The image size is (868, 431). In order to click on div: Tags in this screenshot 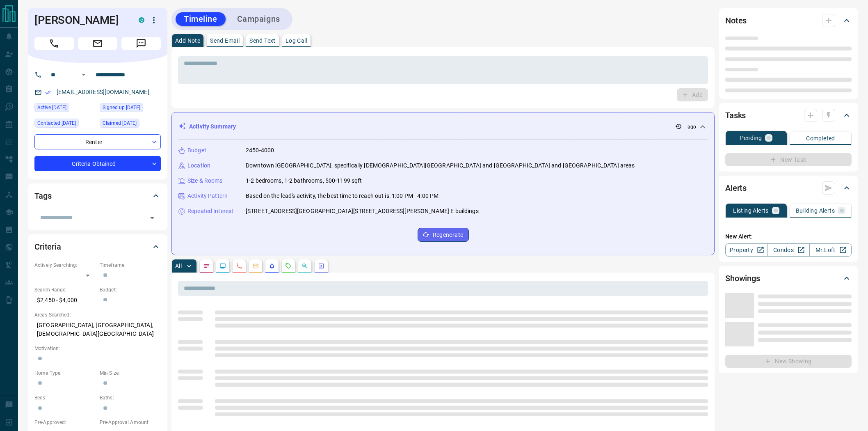, I will do `click(98, 196)`.